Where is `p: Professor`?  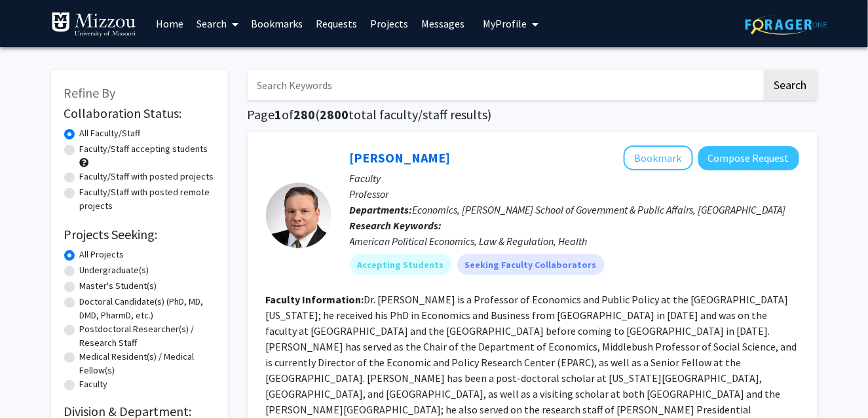
p: Professor is located at coordinates (574, 194).